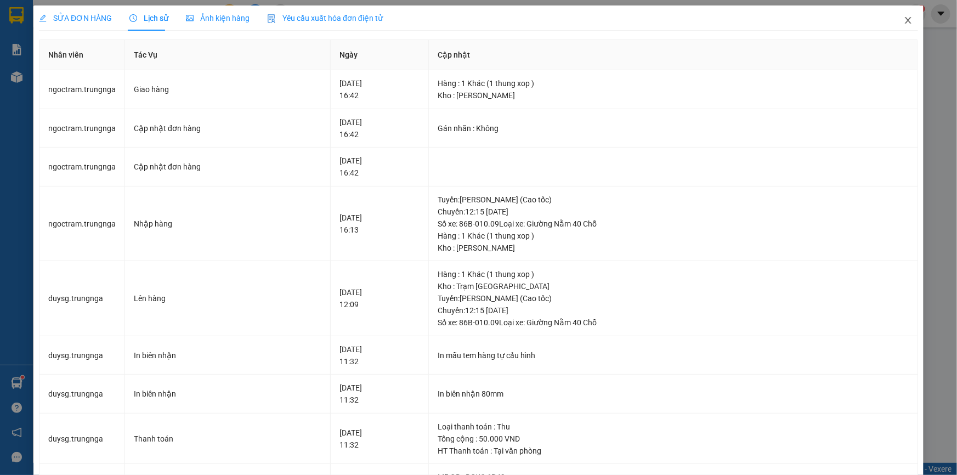  What do you see at coordinates (673, 128) in the screenshot?
I see `div: Gán nhãn : Không` at bounding box center [673, 128].